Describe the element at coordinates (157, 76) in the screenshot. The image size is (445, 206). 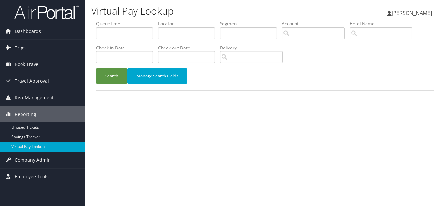
I see `button: Manage Search Fields` at that location.